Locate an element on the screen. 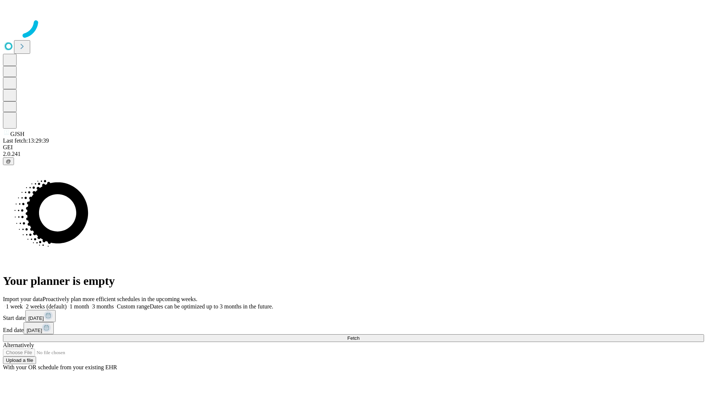  span: Last fetch: 13:29:39 is located at coordinates (26, 140).